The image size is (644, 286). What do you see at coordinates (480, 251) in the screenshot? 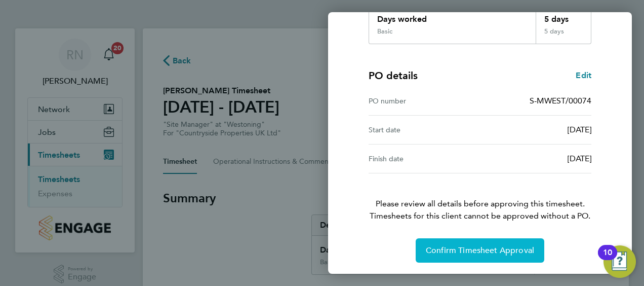
I see `span: Confirm Timesheet Approval` at bounding box center [480, 251].